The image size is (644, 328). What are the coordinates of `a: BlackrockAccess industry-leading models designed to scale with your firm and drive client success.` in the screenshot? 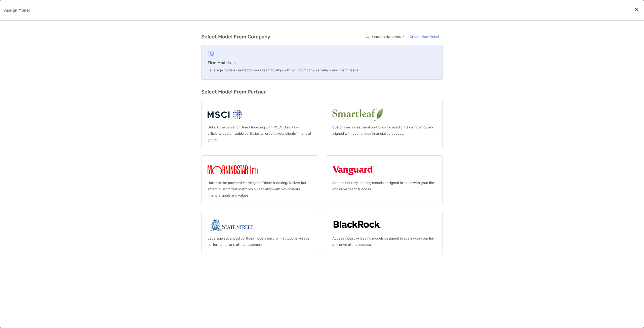 It's located at (384, 232).